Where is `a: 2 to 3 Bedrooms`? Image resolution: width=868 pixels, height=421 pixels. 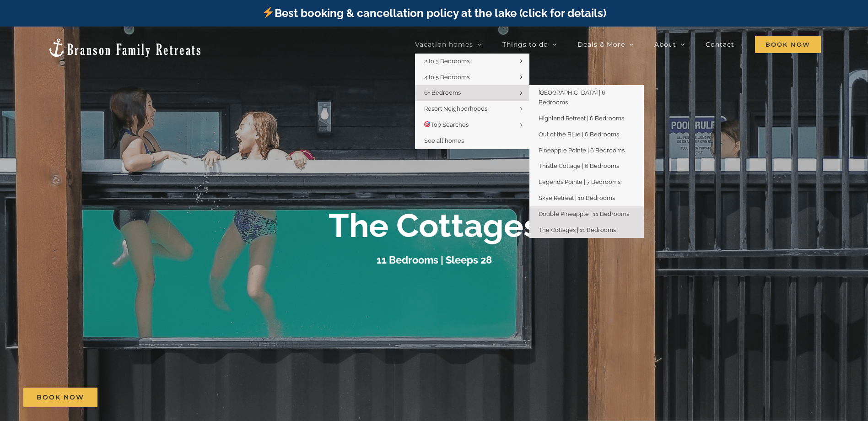 a: 2 to 3 Bedrooms is located at coordinates (472, 61).